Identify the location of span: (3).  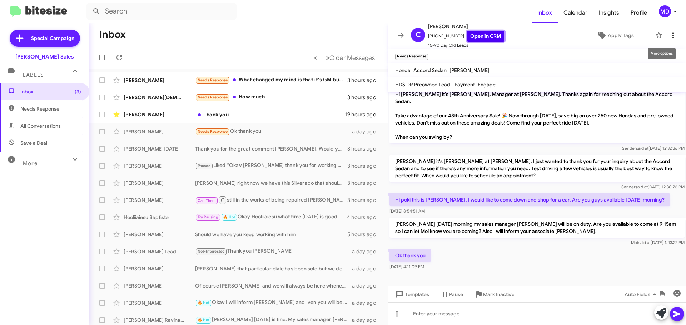
(78, 92).